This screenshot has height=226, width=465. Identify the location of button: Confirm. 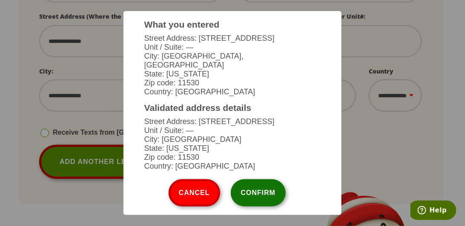
(258, 193).